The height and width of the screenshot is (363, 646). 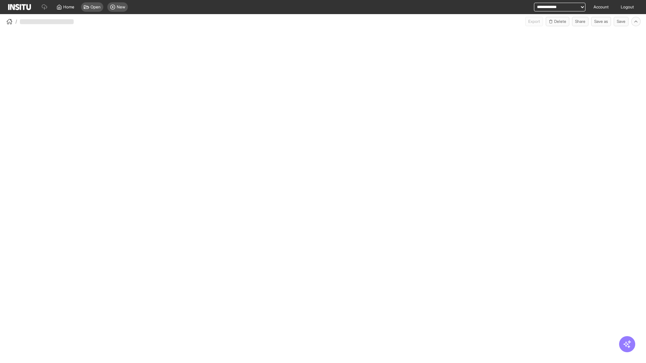 I want to click on button: Delete, so click(x=557, y=22).